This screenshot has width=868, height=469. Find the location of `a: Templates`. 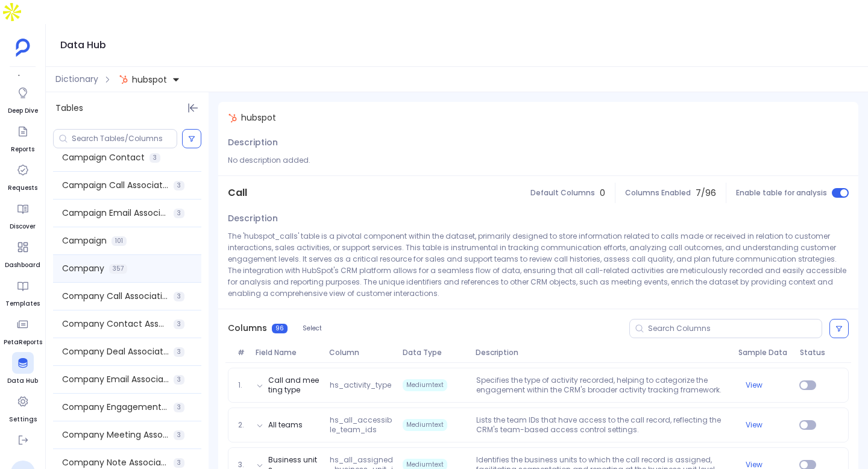

a: Templates is located at coordinates (22, 292).